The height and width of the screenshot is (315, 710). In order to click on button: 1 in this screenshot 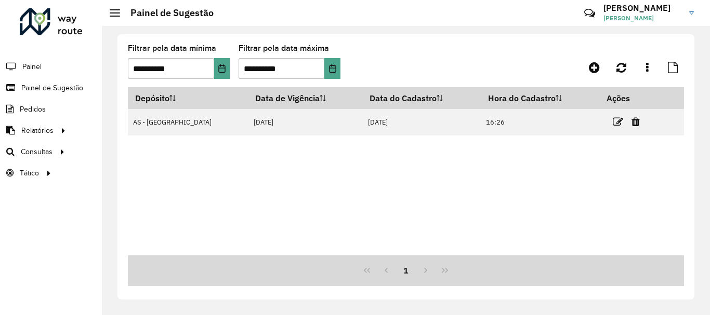, I will do `click(406, 271)`.